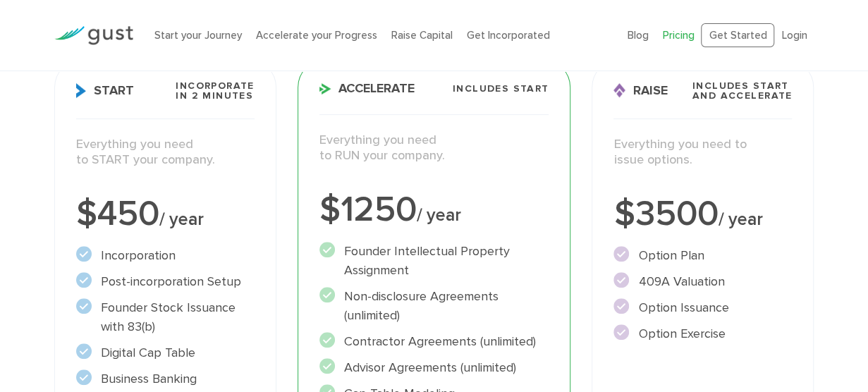 The height and width of the screenshot is (392, 868). What do you see at coordinates (367, 89) in the screenshot?
I see `span: Accelerate` at bounding box center [367, 89].